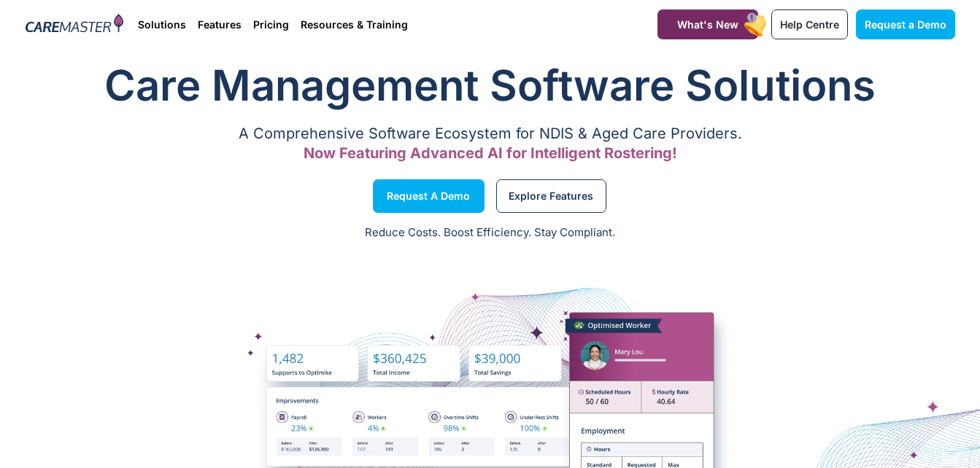 The height and width of the screenshot is (468, 980). What do you see at coordinates (490, 85) in the screenshot?
I see `h1: Care Management Software Solutions` at bounding box center [490, 85].